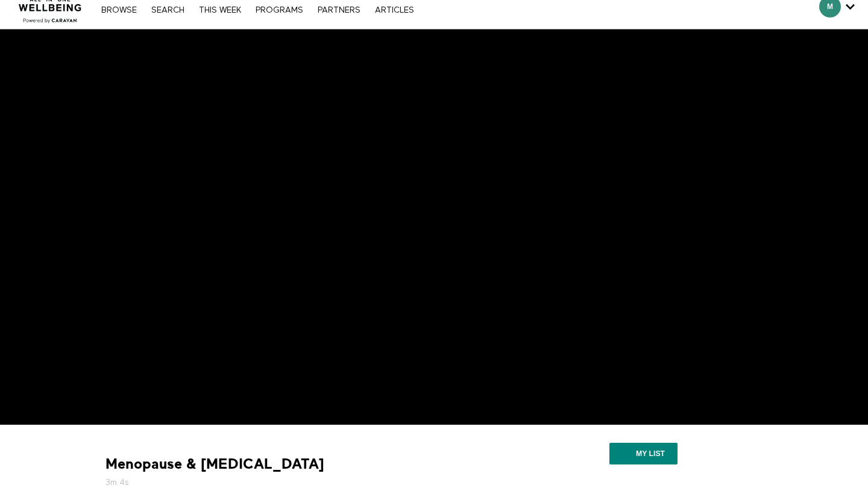 The width and height of the screenshot is (868, 494). I want to click on a: ARTICLES, so click(394, 10).